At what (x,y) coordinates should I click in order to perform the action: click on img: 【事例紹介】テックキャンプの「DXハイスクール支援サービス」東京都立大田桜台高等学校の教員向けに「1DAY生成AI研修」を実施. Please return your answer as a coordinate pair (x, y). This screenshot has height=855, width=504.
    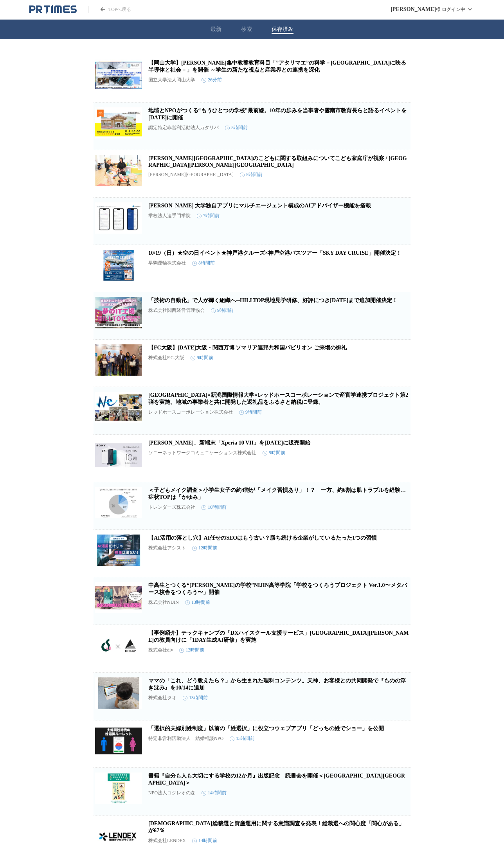
    Looking at the image, I should click on (119, 645).